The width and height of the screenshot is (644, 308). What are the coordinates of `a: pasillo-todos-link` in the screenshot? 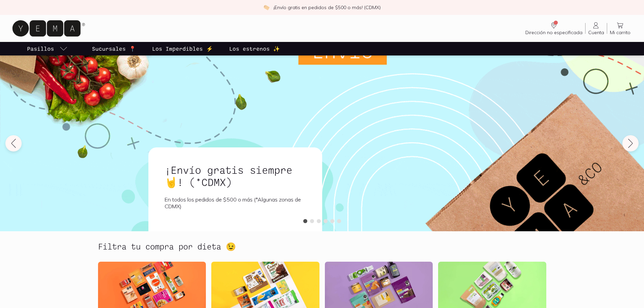 It's located at (47, 49).